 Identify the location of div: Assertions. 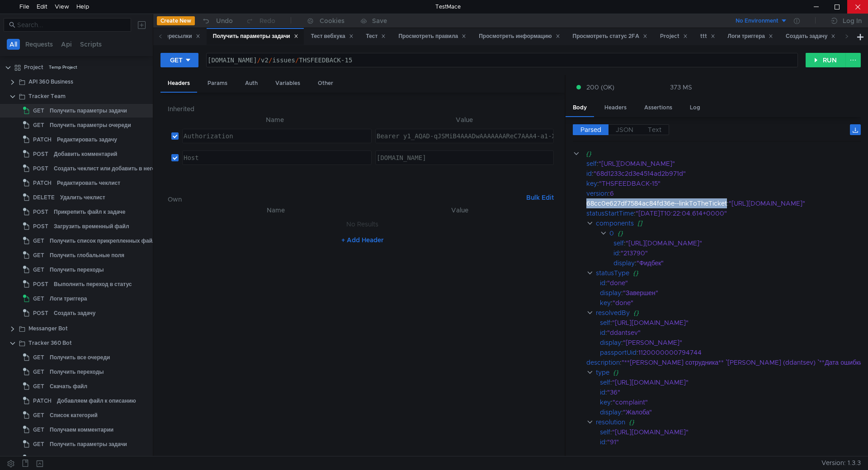
(658, 107).